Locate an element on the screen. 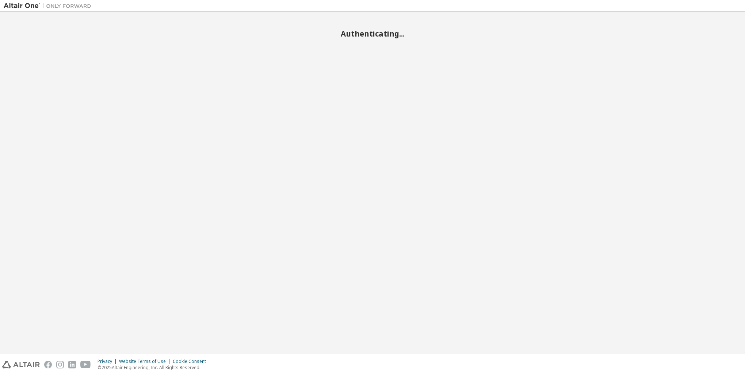 This screenshot has height=375, width=745. img: altair_logo.svg is located at coordinates (21, 364).